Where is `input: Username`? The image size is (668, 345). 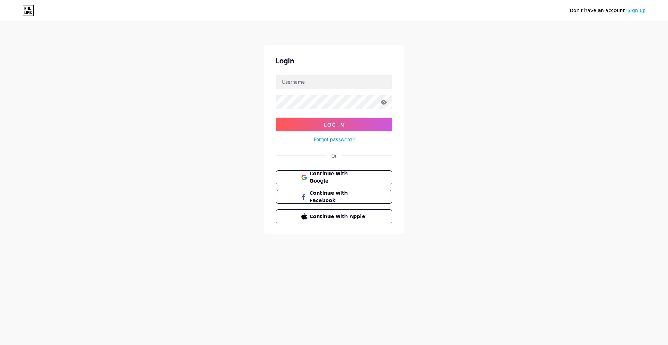
input: Username is located at coordinates (334, 82).